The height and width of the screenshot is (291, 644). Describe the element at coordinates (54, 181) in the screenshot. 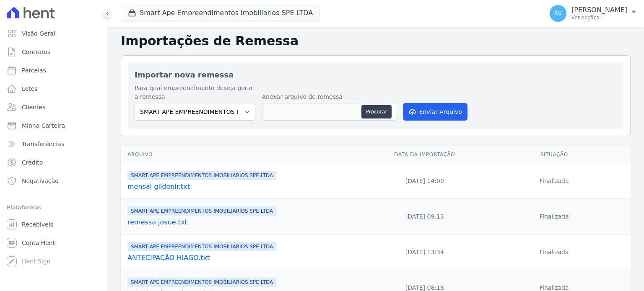

I see `a: Negativação` at that location.